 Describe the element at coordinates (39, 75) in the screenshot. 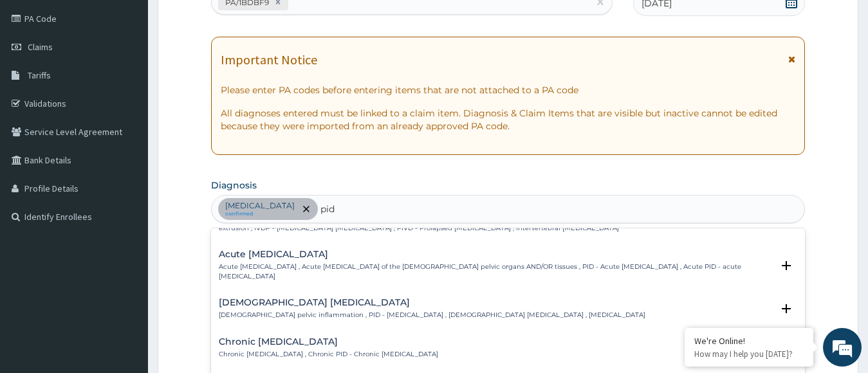

I see `span: Tariffs` at that location.